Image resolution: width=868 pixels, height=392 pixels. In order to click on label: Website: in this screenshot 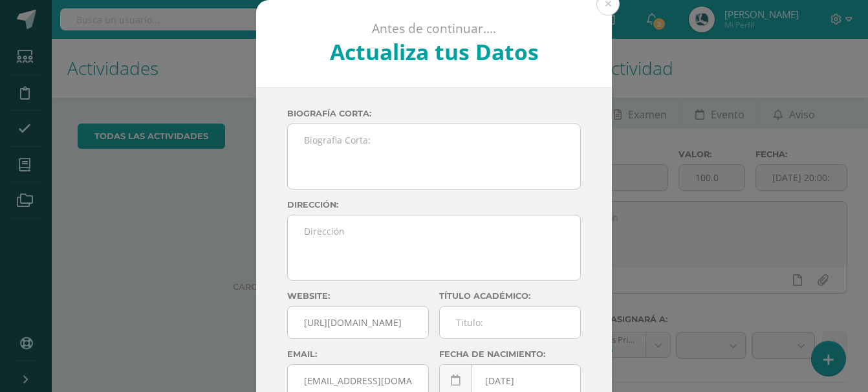, I will do `click(357, 296)`.